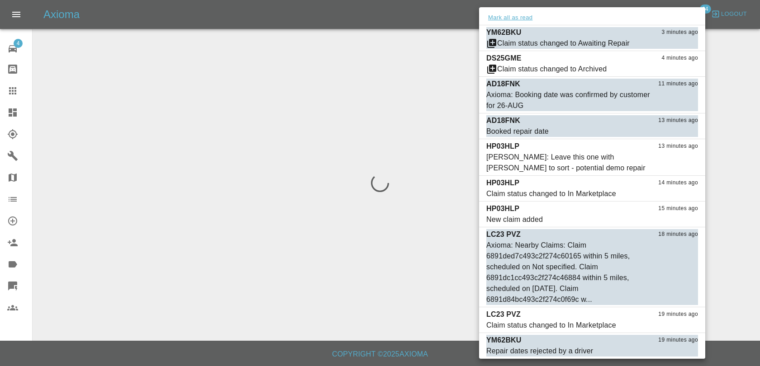 The height and width of the screenshot is (366, 760). What do you see at coordinates (678, 183) in the screenshot?
I see `span: 14 minutes ago` at bounding box center [678, 183].